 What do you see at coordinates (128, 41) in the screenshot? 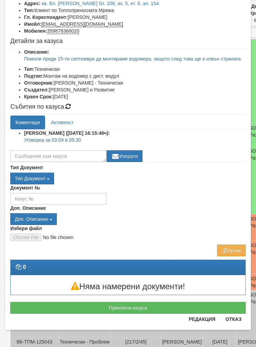
I see `h4: Детайли за казуса` at bounding box center [128, 41].